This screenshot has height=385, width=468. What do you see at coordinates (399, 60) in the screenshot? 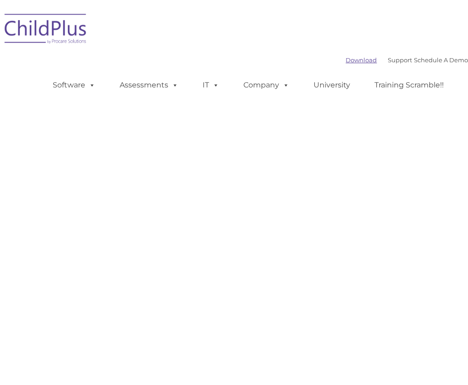
I see `a: Support` at bounding box center [399, 60].